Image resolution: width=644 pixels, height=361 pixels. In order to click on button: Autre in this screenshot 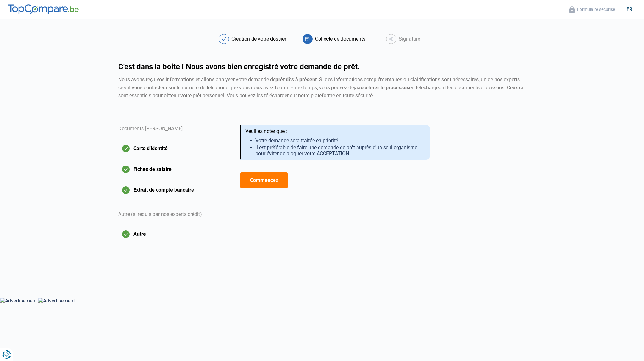, I will do `click(166, 234)`.